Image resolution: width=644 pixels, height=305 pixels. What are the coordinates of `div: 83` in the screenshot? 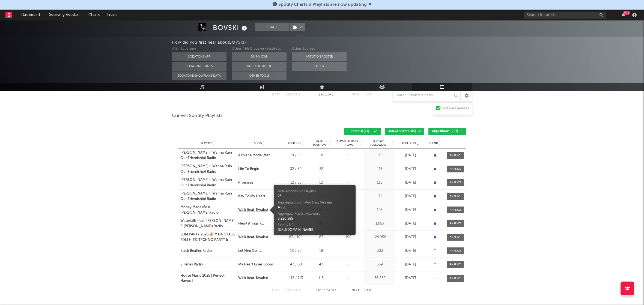 It's located at (321, 237).